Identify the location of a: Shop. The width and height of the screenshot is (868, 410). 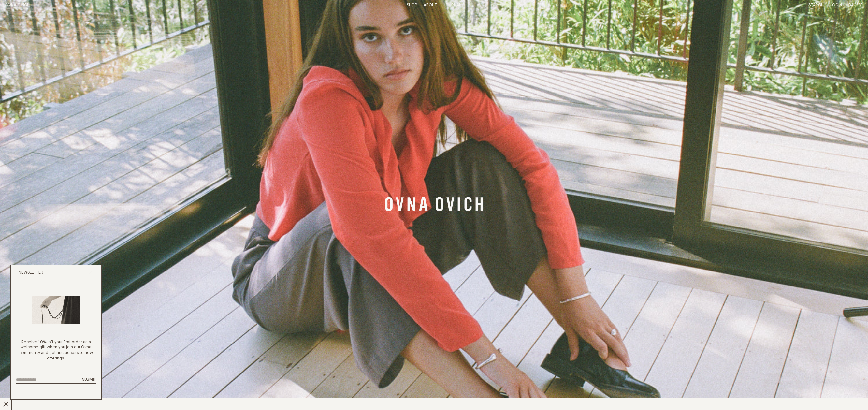
(412, 5).